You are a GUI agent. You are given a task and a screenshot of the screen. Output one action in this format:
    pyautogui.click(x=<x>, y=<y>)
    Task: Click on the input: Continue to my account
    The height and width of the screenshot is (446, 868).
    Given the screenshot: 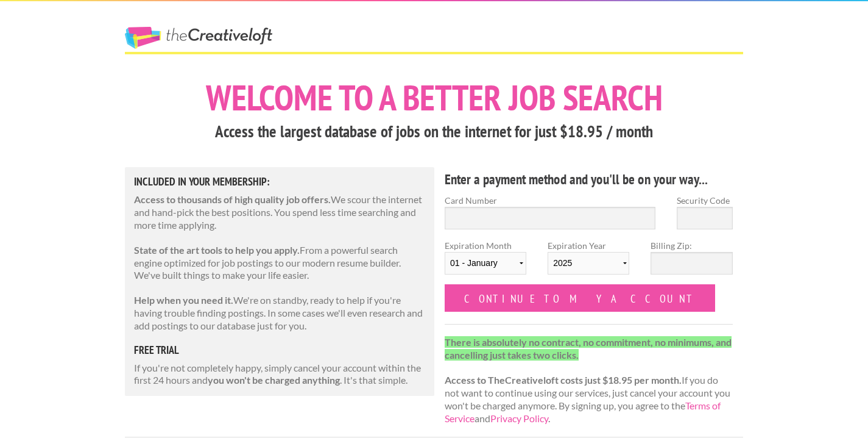 What is the action you would take?
    pyautogui.click(x=580, y=297)
    